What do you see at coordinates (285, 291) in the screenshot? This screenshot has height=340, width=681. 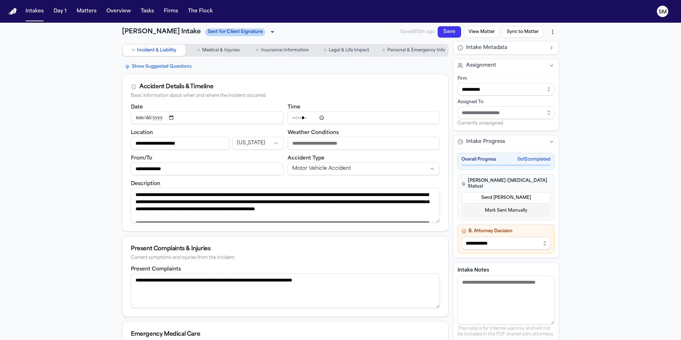 I see `textarea: Present complaints` at bounding box center [285, 291].